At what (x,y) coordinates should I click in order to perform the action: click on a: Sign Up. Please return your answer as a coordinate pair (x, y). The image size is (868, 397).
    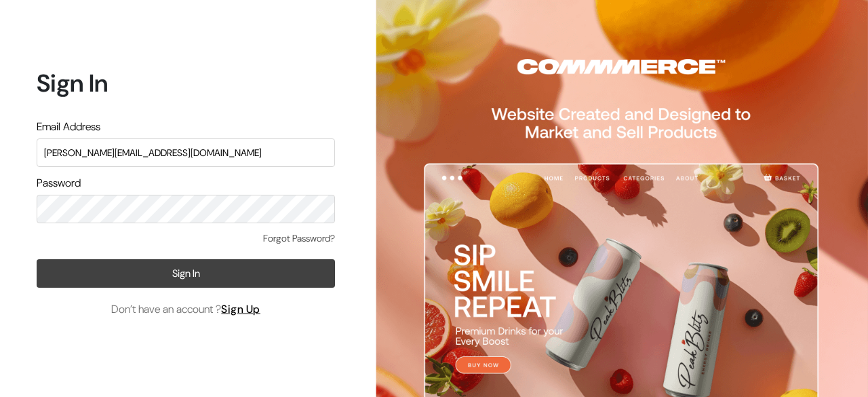
    Looking at the image, I should click on (241, 308).